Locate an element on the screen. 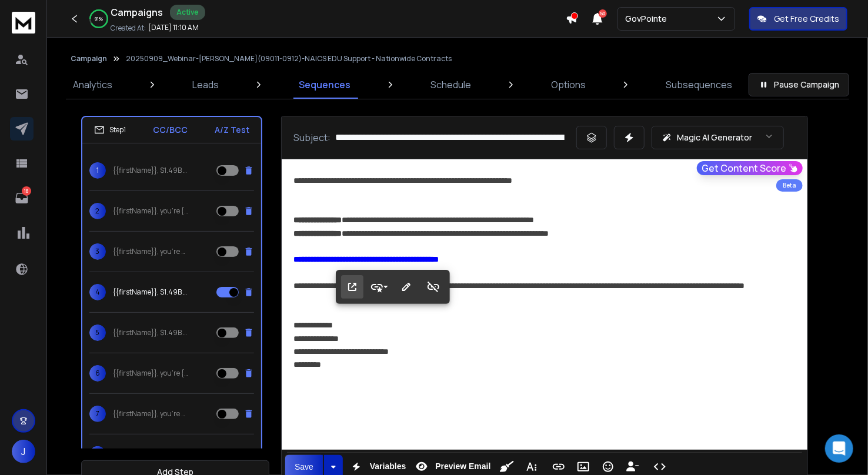 This screenshot has width=868, height=475. span: 4 is located at coordinates (98, 292).